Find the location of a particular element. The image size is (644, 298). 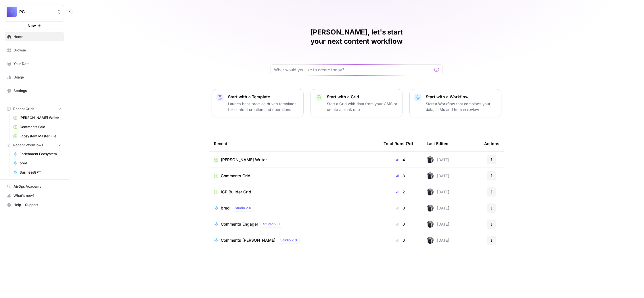

span: AirOps Academy is located at coordinates (37, 186).